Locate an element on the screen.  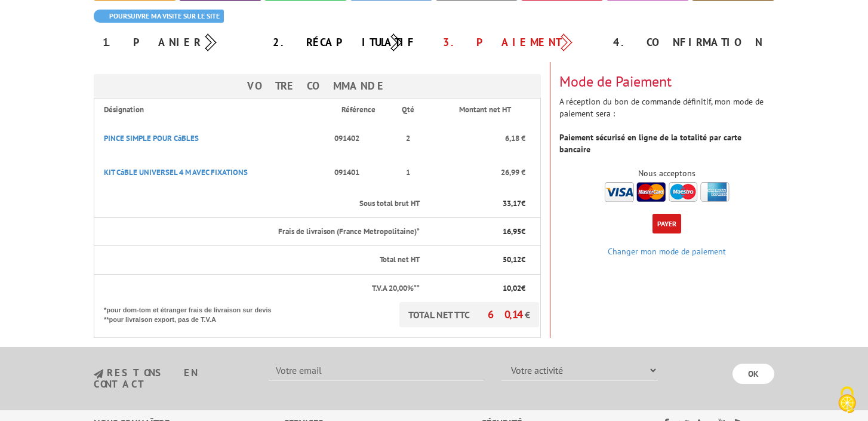
span: 50,12 is located at coordinates (512, 259).